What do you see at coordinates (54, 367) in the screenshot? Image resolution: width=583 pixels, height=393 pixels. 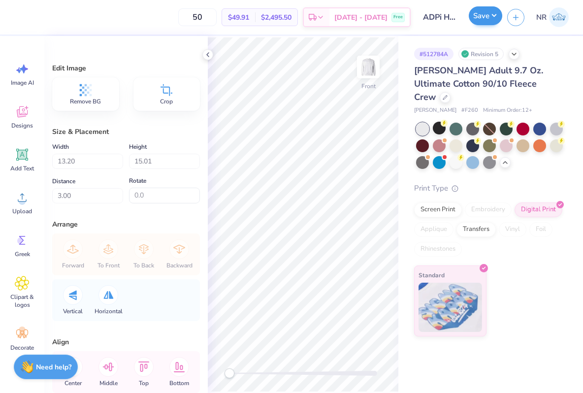 I see `strong: Need help?` at bounding box center [54, 367].